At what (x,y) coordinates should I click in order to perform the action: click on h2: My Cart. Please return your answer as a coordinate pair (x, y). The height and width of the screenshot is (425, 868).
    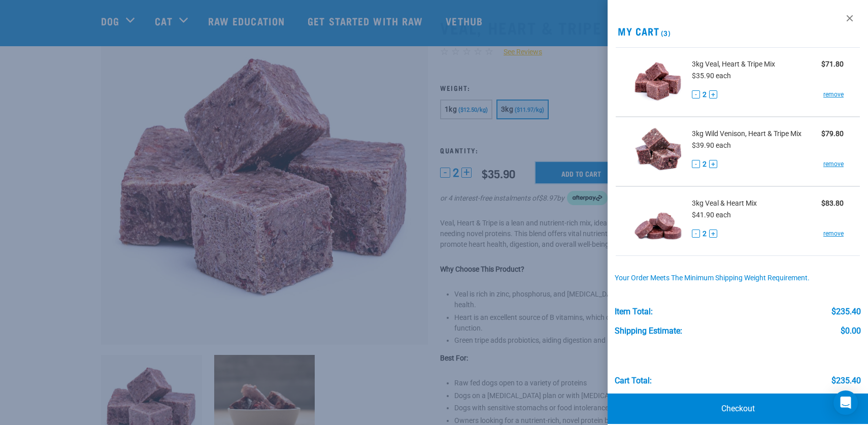
    Looking at the image, I should click on (738, 31).